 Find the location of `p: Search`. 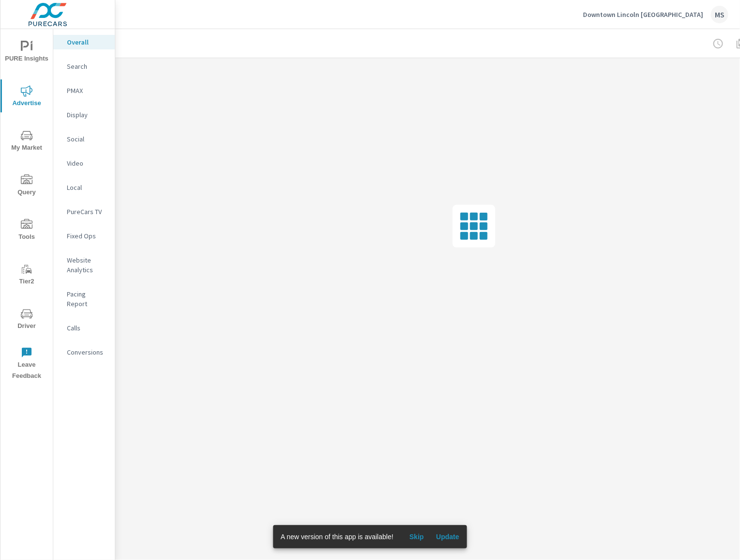

p: Search is located at coordinates (87, 66).